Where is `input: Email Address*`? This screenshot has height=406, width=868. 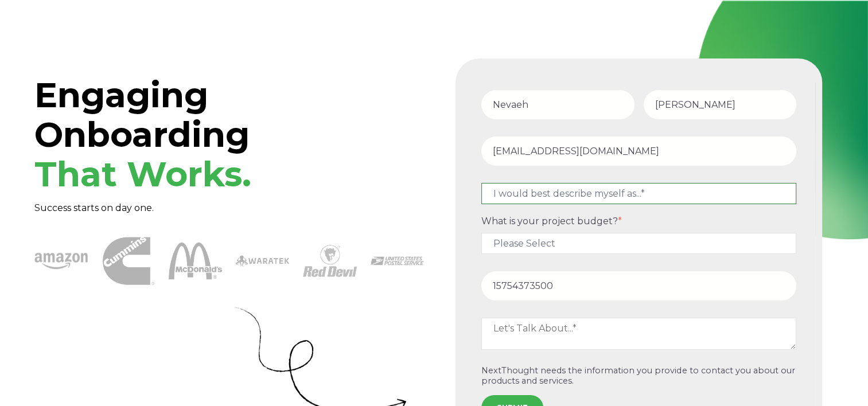
input: Email Address* is located at coordinates (639, 151).